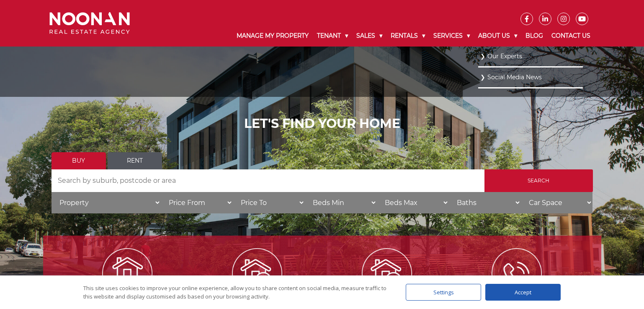  What do you see at coordinates (135, 160) in the screenshot?
I see `a: Rent` at bounding box center [135, 160].